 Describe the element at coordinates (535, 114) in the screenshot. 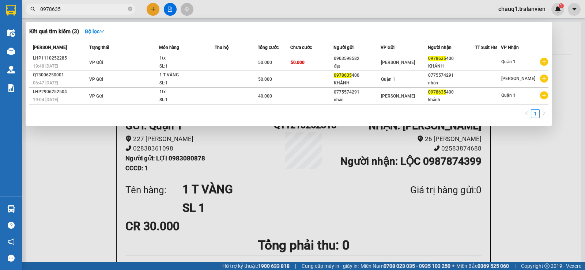

I see `li: 1` at that location.